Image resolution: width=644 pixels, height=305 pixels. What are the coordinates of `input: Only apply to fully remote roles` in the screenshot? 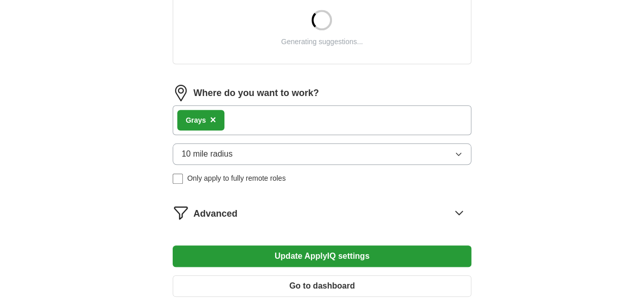 It's located at (178, 178).